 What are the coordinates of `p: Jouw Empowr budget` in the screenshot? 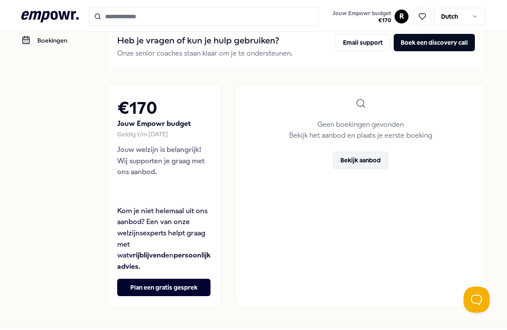 It's located at (164, 124).